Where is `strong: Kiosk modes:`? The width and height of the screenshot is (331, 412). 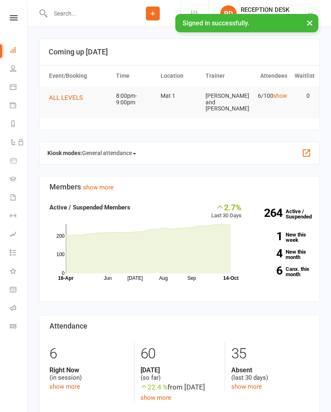
strong: Kiosk modes: is located at coordinates (65, 153).